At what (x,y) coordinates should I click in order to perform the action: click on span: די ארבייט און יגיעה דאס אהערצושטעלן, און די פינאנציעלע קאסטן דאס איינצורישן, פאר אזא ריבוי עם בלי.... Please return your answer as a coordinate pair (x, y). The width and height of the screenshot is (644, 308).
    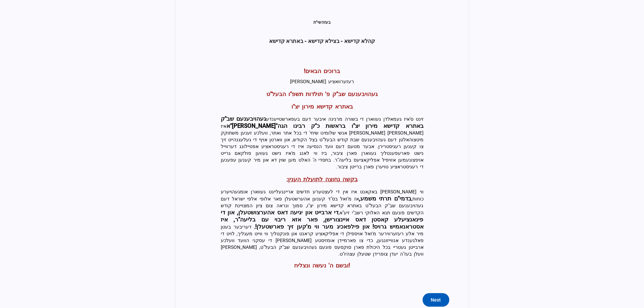
    Looking at the image, I should click on (322, 220).